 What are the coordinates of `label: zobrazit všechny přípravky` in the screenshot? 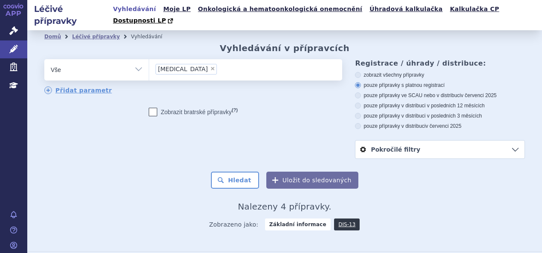 It's located at (440, 75).